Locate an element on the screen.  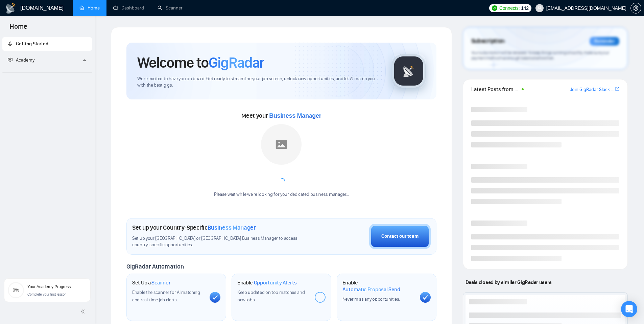
span: Your subscription will be renewed. To keep things running smoothly, make sure your payment method... is located at coordinates (540, 55).